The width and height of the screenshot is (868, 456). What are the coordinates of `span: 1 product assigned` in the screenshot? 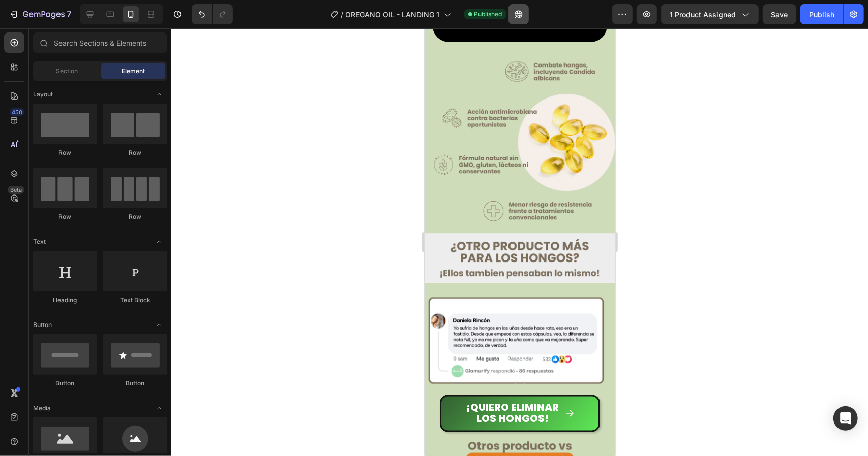 It's located at (703, 15).